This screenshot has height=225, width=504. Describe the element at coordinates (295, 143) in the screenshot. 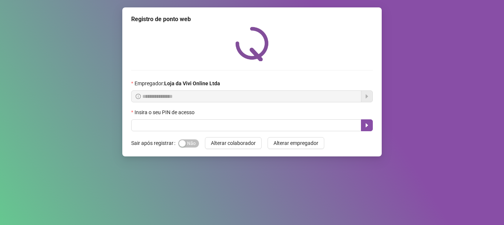

I see `button: Alterar empregador` at that location.